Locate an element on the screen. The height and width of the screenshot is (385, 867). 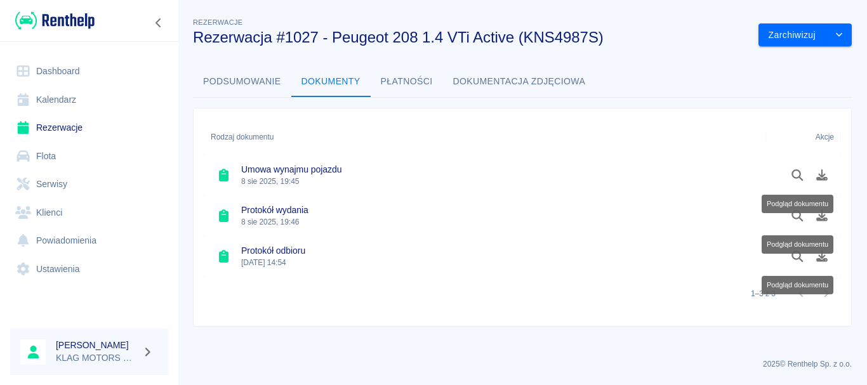
span: Rezerwacje is located at coordinates (218, 22).